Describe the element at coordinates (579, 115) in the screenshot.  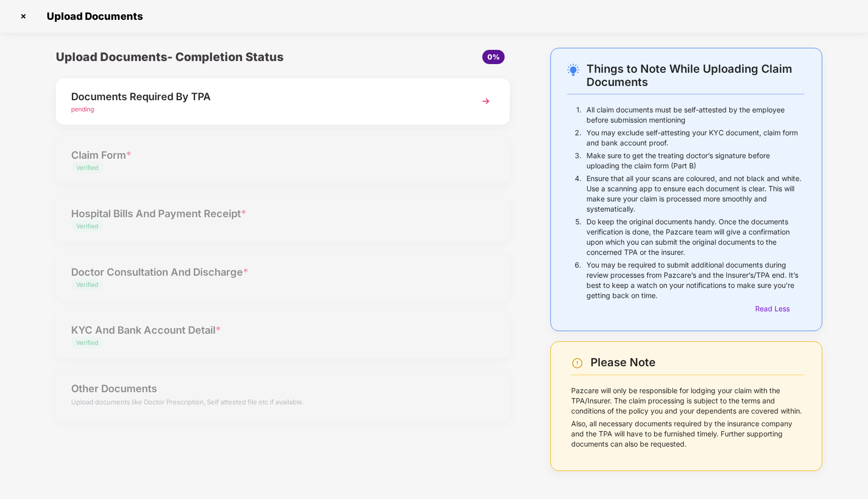
I see `p: 1.` at that location.